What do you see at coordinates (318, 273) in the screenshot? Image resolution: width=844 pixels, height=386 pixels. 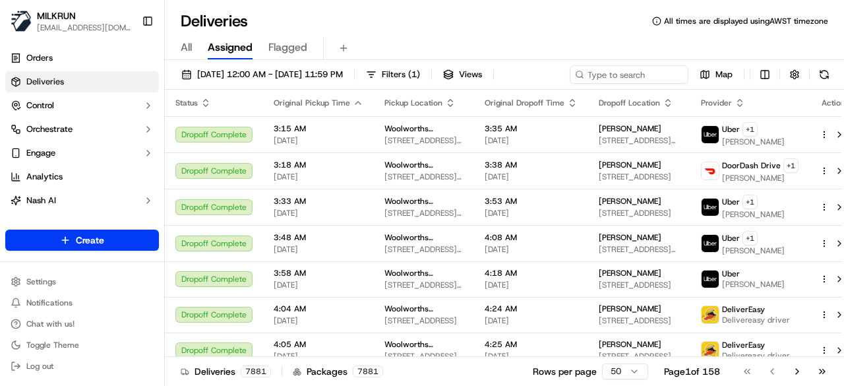 I see `span: 3:58 AM` at bounding box center [318, 273].